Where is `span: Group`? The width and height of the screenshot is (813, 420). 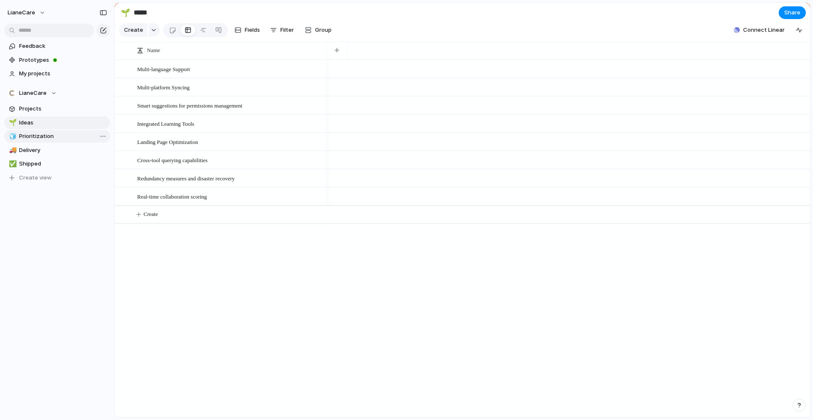 span: Group is located at coordinates (323, 30).